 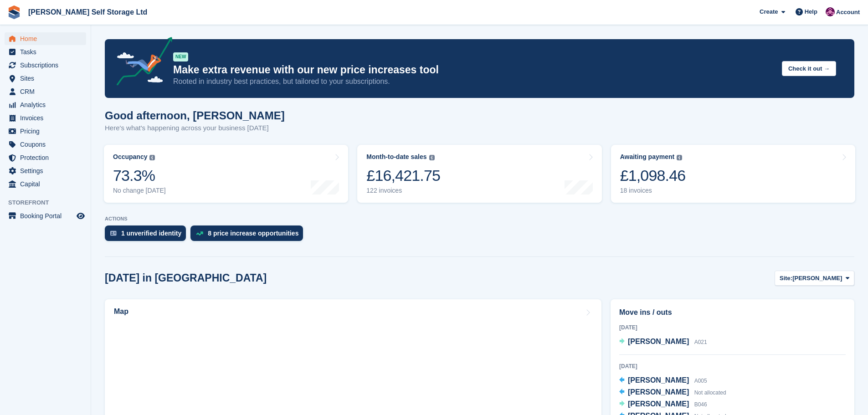 I want to click on span: Home, so click(x=47, y=38).